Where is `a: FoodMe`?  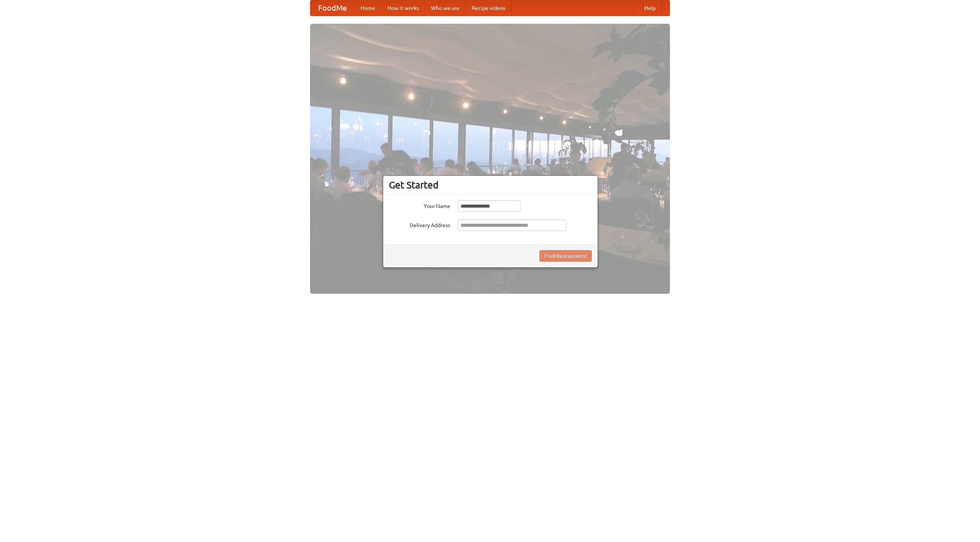
a: FoodMe is located at coordinates (332, 8).